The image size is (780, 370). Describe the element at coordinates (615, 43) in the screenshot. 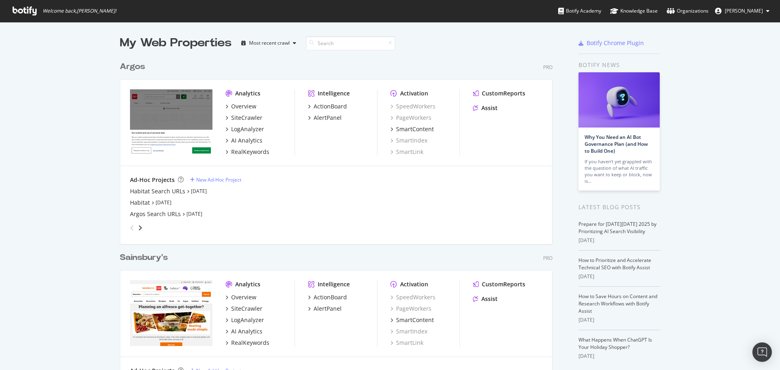

I see `div: Botify Chrome Plugin` at that location.